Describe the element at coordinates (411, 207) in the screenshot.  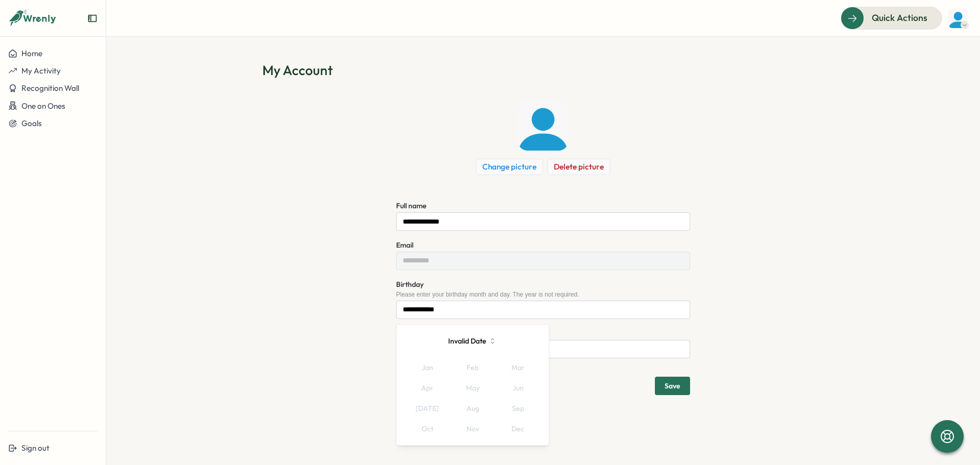
I see `label: Full name` at that location.